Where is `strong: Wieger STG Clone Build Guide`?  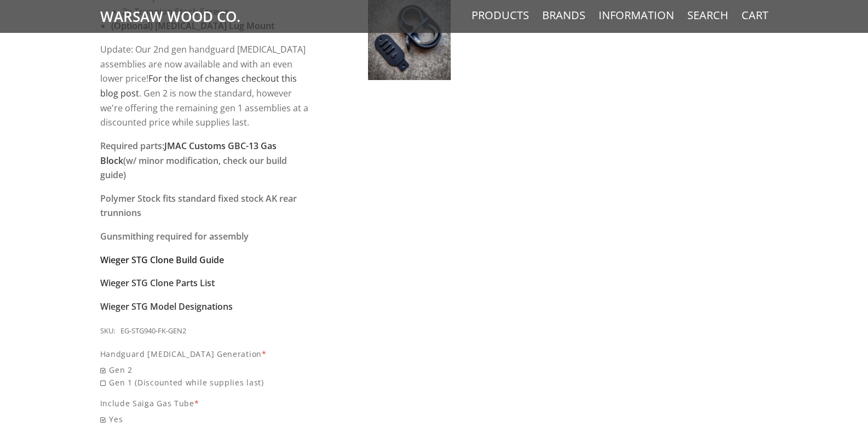 strong: Wieger STG Clone Build Guide is located at coordinates (162, 260).